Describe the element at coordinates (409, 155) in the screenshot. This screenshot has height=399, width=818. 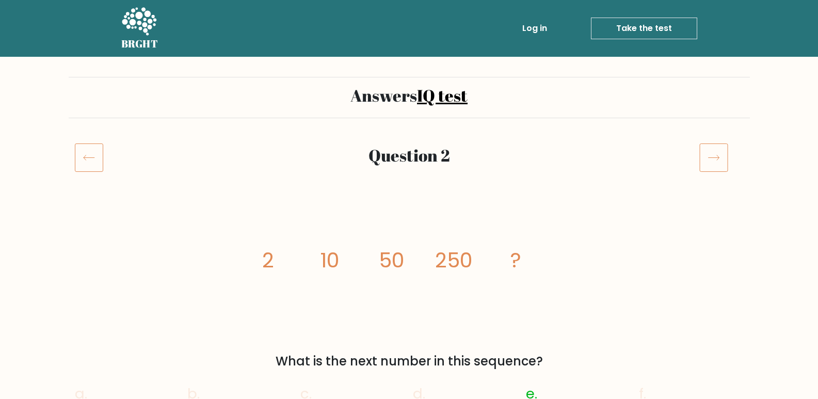
I see `h2: Question 2` at that location.